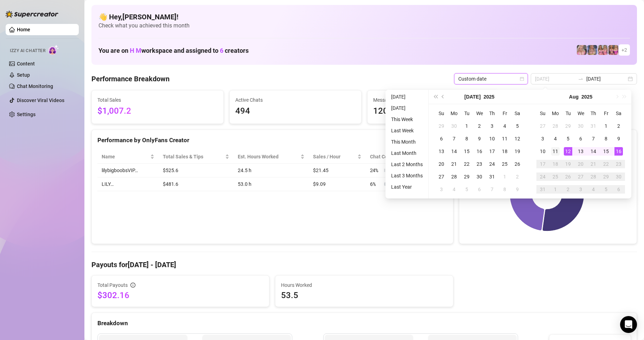 The image size is (644, 340). What do you see at coordinates (568, 164) in the screenshot?
I see `td: 2025-08-19` at bounding box center [568, 164].